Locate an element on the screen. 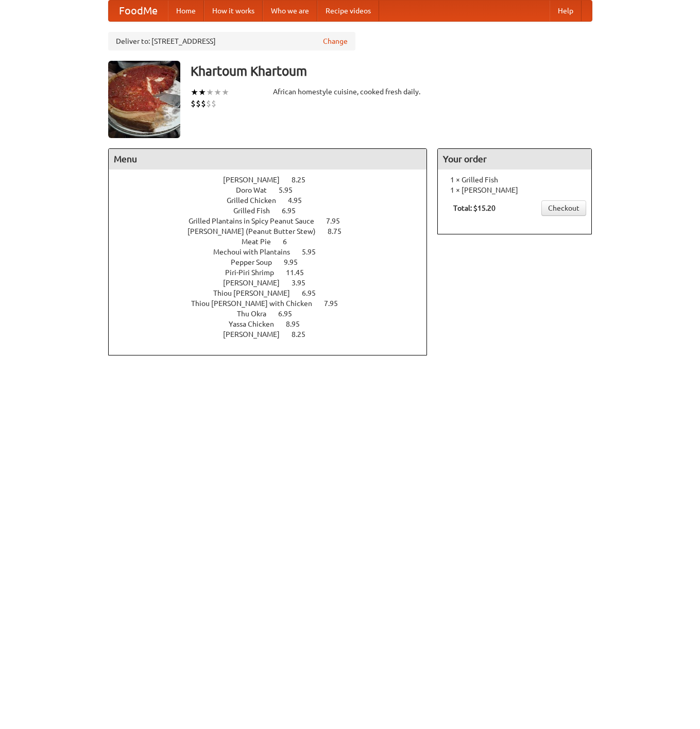 The image size is (700, 729). a: Who we are is located at coordinates (290, 11).